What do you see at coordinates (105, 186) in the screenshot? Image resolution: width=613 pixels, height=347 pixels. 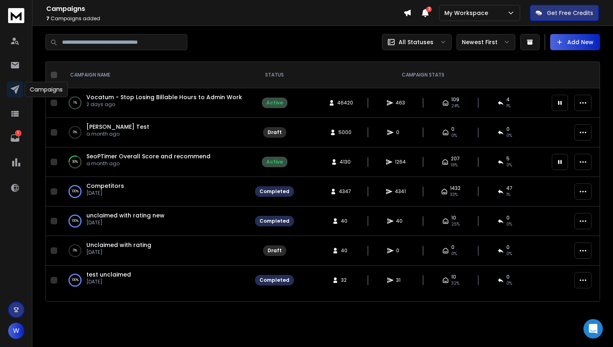 I see `a: Competitors` at bounding box center [105, 186].